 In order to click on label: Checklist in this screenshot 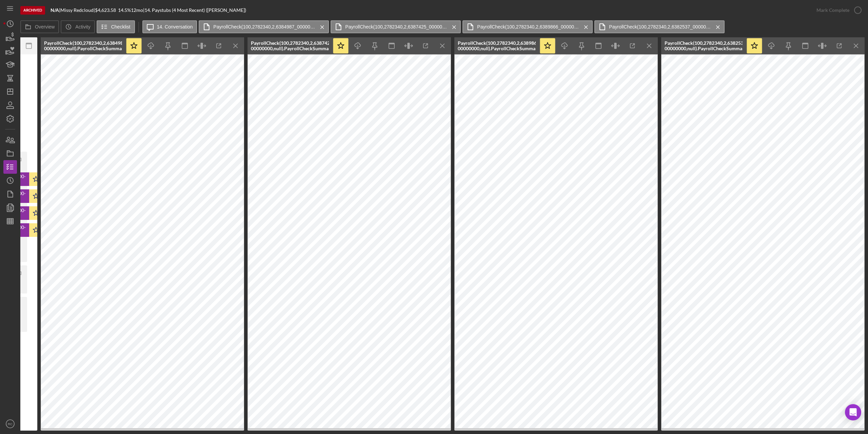, I will do `click(120, 27)`.